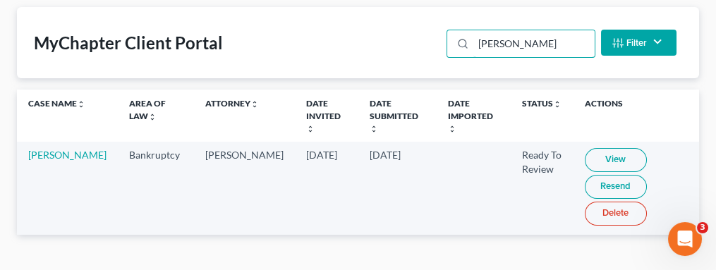  I want to click on div: MyChapter Client Portal, so click(128, 43).